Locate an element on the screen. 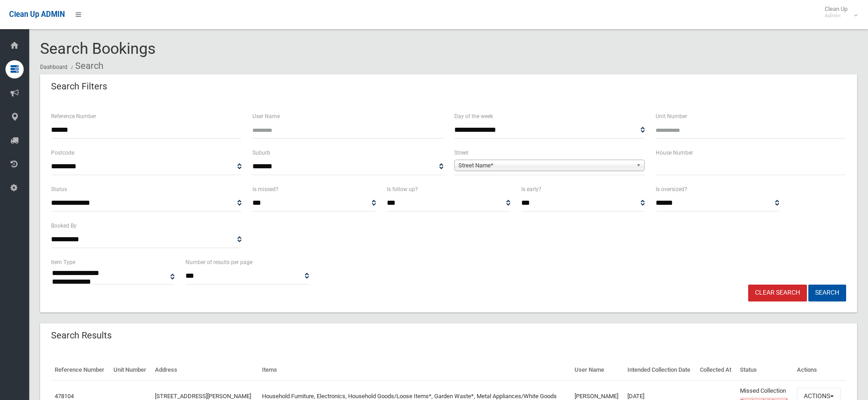 The height and width of the screenshot is (400, 868). label: Postcode is located at coordinates (63, 153).